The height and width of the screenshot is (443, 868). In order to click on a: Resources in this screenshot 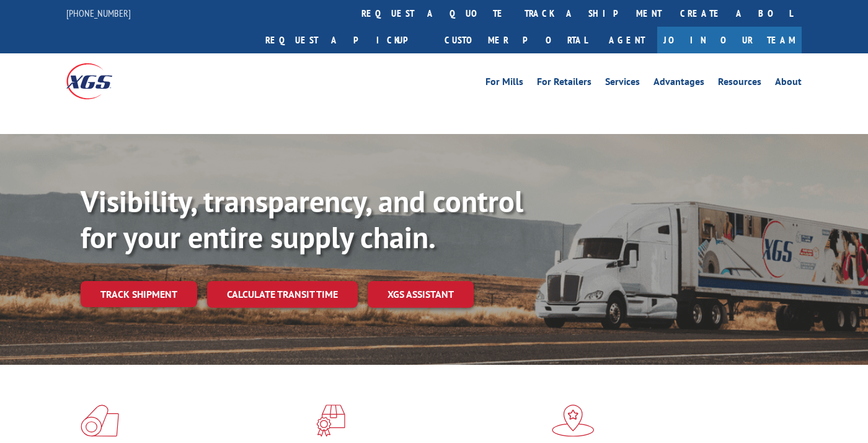, I will do `click(740, 84)`.